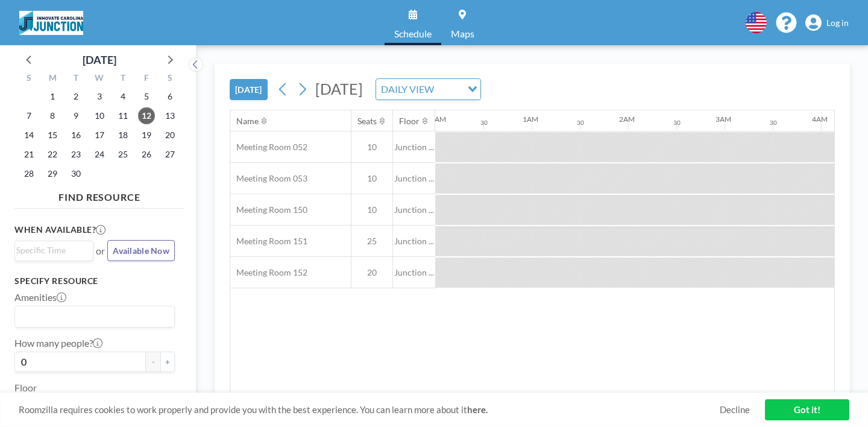 This screenshot has height=427, width=868. I want to click on span: Wednesday, September 3, 2025, so click(100, 97).